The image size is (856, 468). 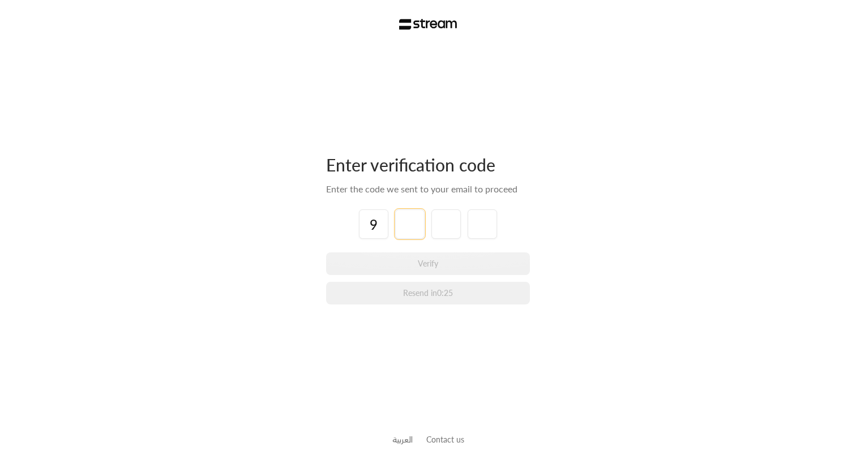 I want to click on a: العربية, so click(x=403, y=439).